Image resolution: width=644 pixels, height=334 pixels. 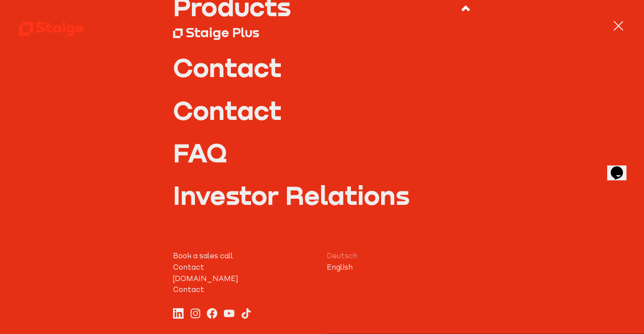 What do you see at coordinates (322, 195) in the screenshot?
I see `a: Investor Relations` at bounding box center [322, 195].